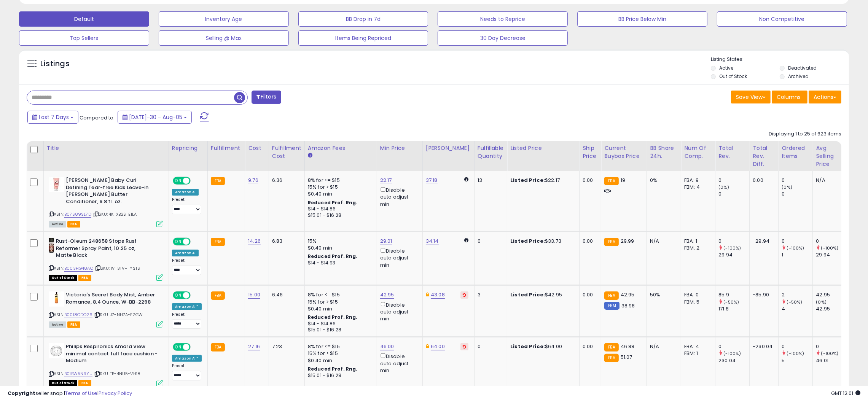  What do you see at coordinates (662, 180) in the screenshot?
I see `div: 0%` at bounding box center [662, 180].